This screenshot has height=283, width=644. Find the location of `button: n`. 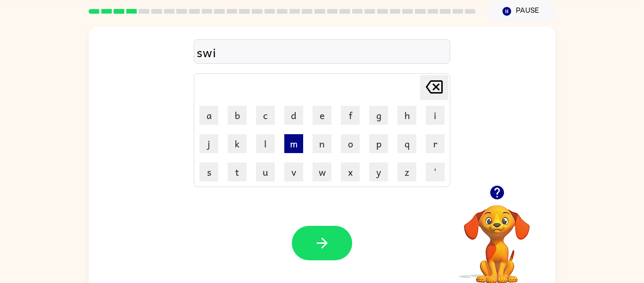

button: n is located at coordinates (322, 143).